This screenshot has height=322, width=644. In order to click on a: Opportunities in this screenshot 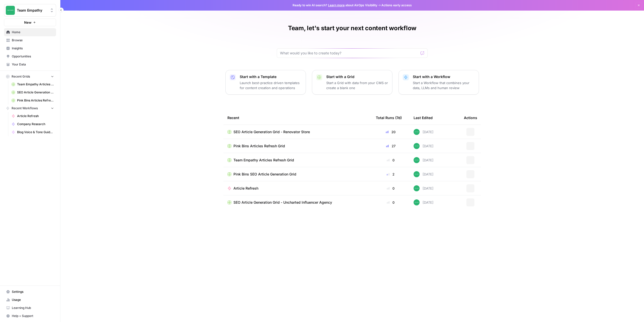, I will do `click(30, 56)`.